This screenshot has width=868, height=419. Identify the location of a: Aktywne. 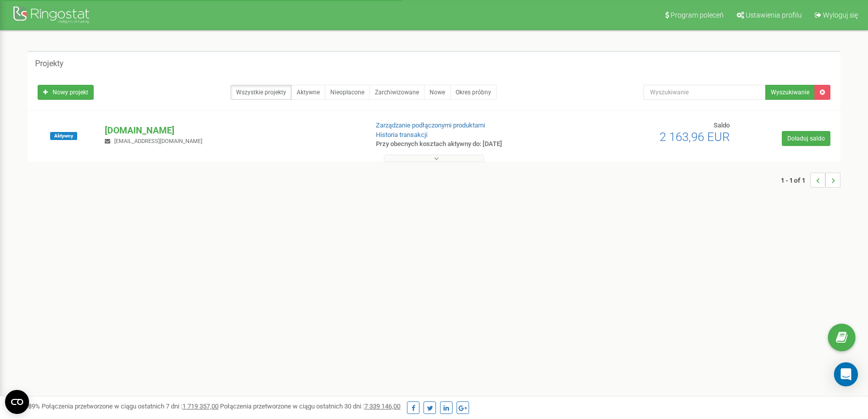
(308, 92).